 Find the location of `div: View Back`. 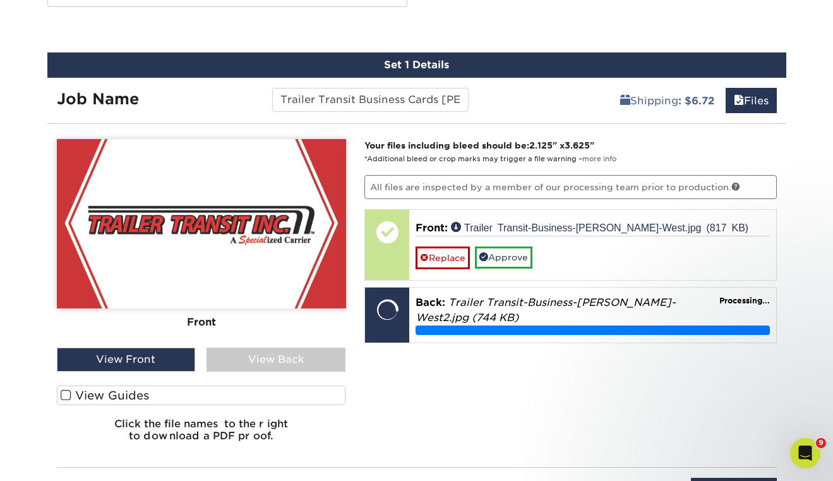

div: View Back is located at coordinates (276, 359).